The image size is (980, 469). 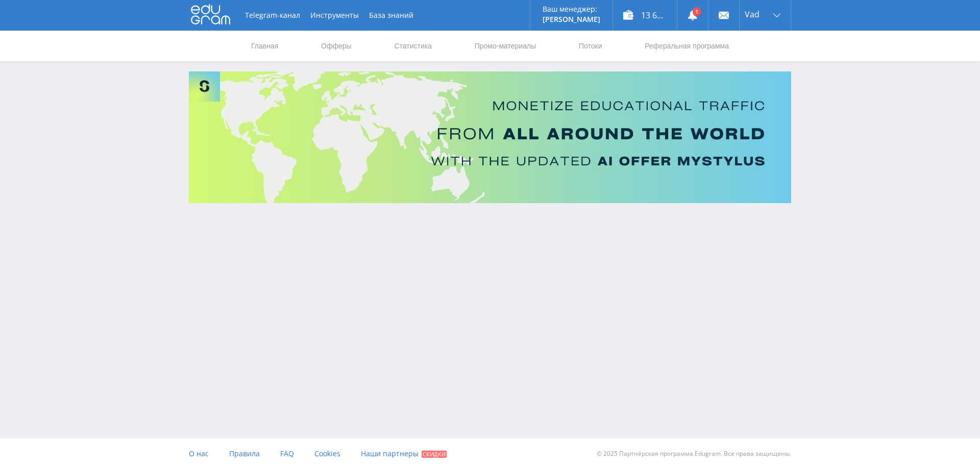 What do you see at coordinates (327, 454) in the screenshot?
I see `a: Cookies` at bounding box center [327, 454].